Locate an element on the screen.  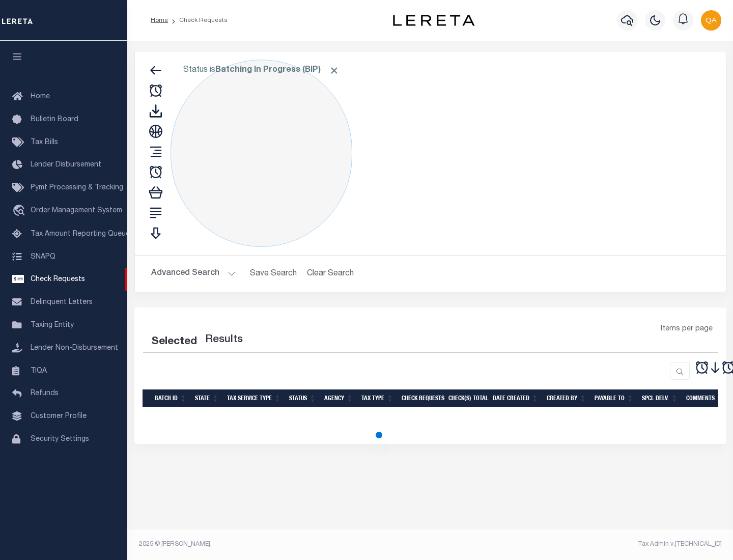
i: travel_explore is located at coordinates (21, 211).